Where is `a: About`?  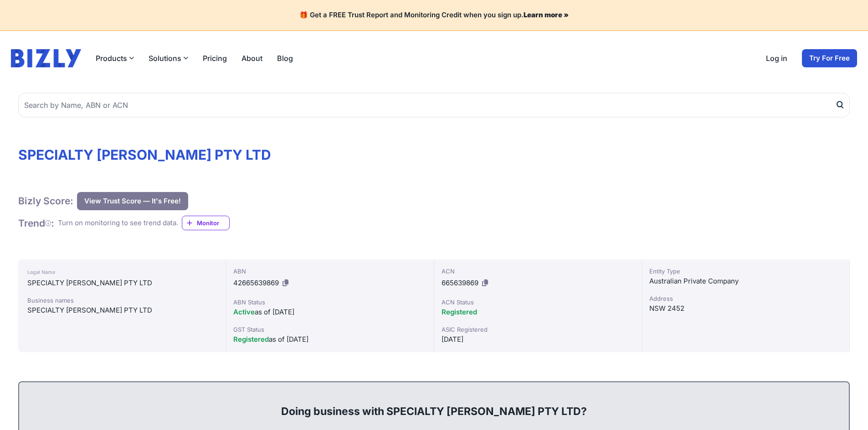 a: About is located at coordinates (252, 58).